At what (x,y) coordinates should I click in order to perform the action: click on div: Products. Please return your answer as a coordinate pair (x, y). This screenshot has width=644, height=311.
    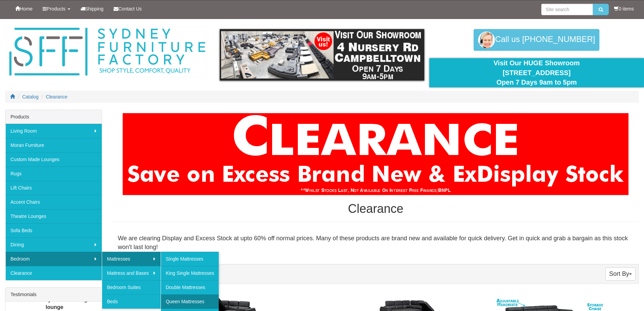
    Looking at the image, I should click on (54, 117).